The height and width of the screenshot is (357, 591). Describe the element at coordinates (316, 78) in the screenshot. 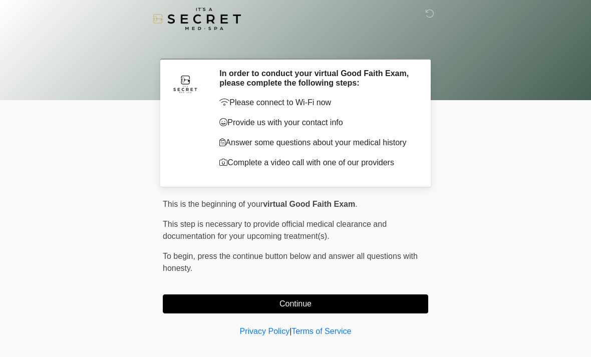

I see `h2: In order to conduct your virtual Good Faith Exam, please complete the following steps:` at that location.